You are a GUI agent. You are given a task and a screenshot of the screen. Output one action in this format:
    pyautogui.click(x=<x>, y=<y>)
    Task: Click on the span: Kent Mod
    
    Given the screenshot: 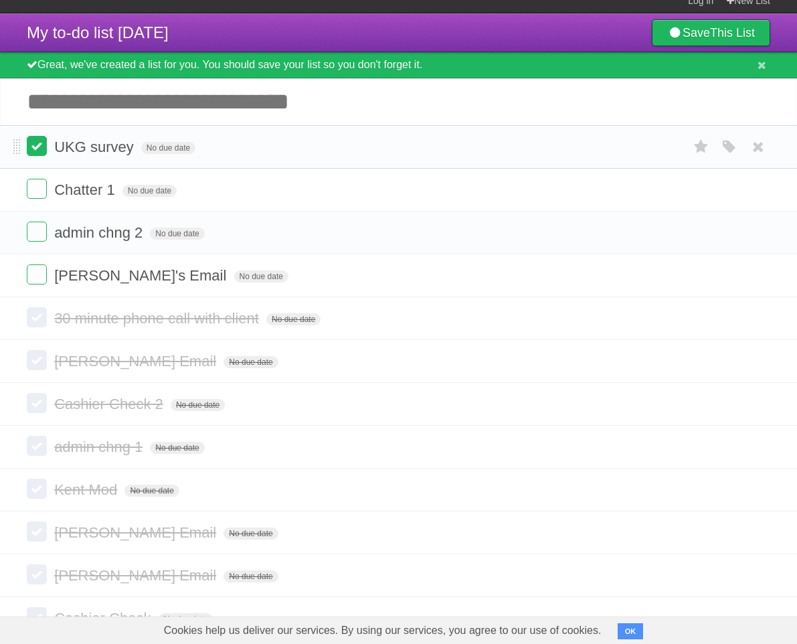 What is the action you would take?
    pyautogui.click(x=87, y=489)
    